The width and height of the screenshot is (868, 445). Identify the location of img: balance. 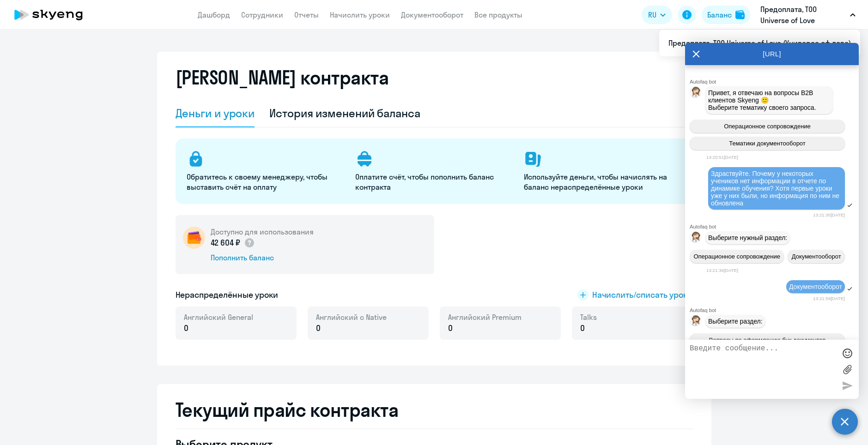
(740, 15).